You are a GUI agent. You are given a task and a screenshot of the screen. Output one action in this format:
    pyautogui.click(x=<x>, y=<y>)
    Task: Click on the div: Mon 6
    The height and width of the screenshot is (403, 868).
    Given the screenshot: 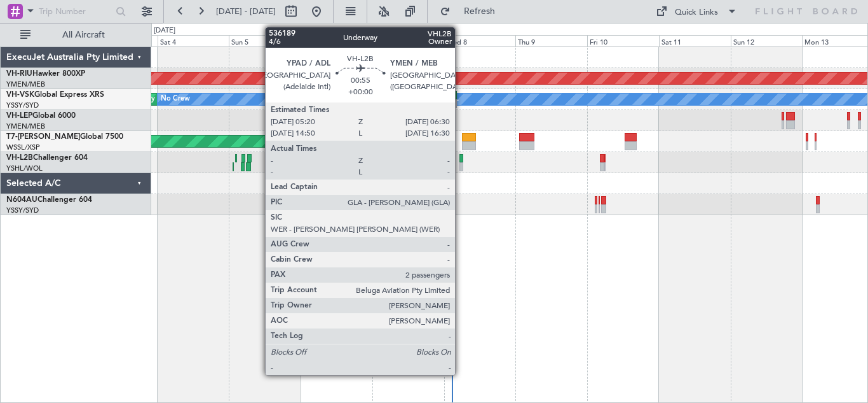 What is the action you would take?
    pyautogui.click(x=336, y=41)
    